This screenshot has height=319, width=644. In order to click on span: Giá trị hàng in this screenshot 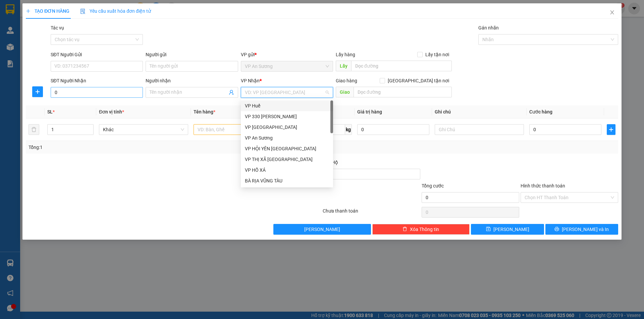, I will do `click(370, 112)`.